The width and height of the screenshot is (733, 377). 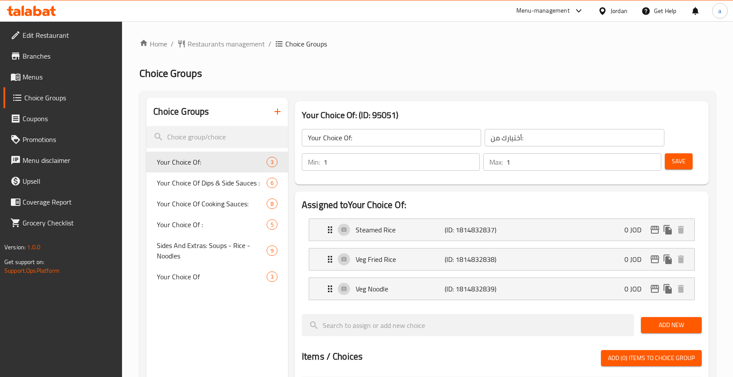 What do you see at coordinates (69, 160) in the screenshot?
I see `span: Menu disclaimer` at bounding box center [69, 160].